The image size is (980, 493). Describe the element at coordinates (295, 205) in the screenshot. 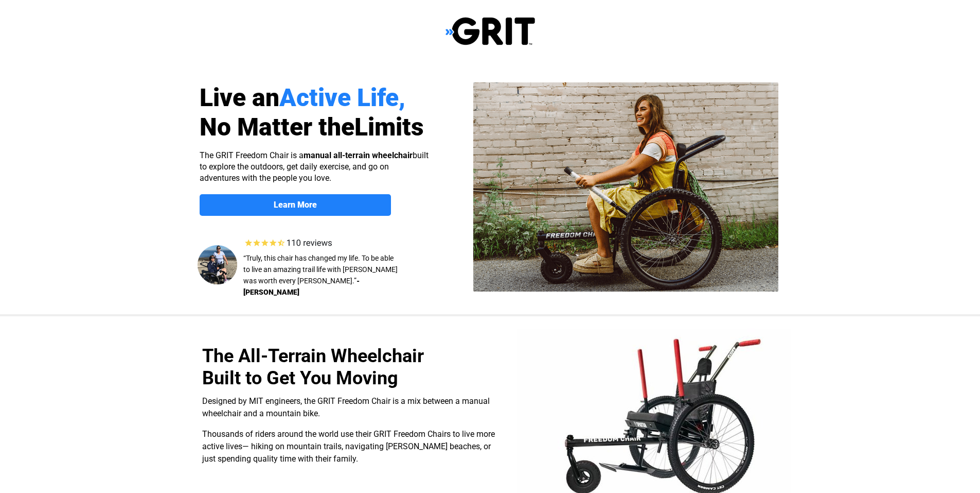

I see `a: Learn More` at that location.